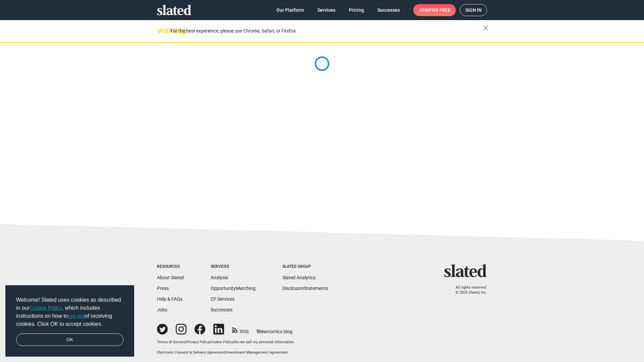 Image resolution: width=644 pixels, height=362 pixels. I want to click on span: Pricing, so click(356, 10).